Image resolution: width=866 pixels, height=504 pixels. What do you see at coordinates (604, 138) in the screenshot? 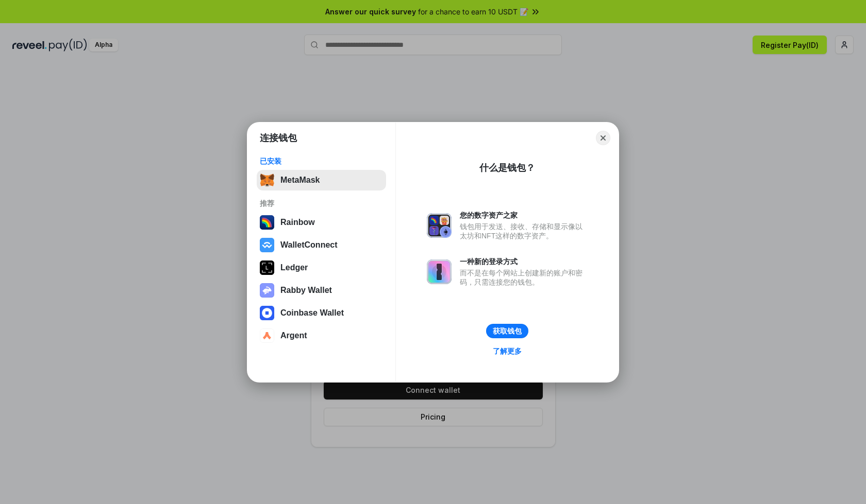
I see `button: Close` at bounding box center [604, 138].